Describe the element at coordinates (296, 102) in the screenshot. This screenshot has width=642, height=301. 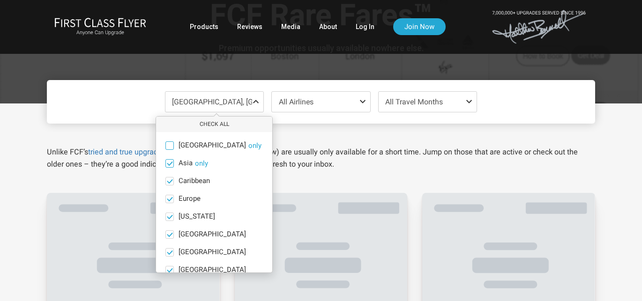
I see `span: All Airlines` at that location.